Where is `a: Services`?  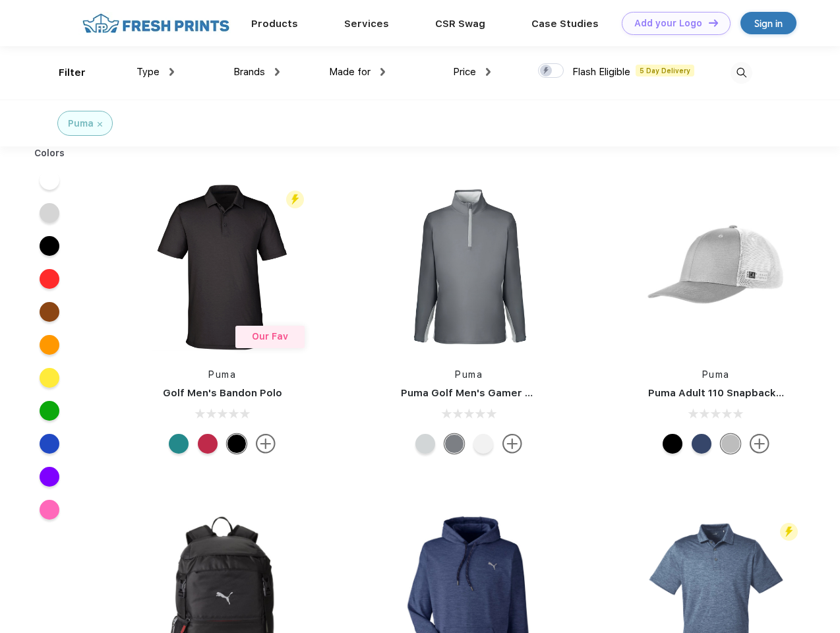 a: Services is located at coordinates (366, 24).